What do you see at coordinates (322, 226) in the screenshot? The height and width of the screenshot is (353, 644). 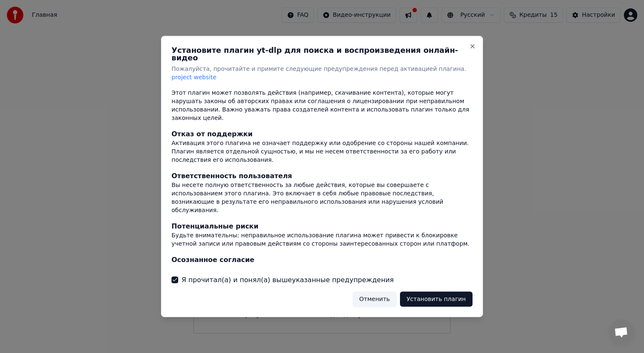 I see `div: Потенциальные риски` at bounding box center [322, 226].